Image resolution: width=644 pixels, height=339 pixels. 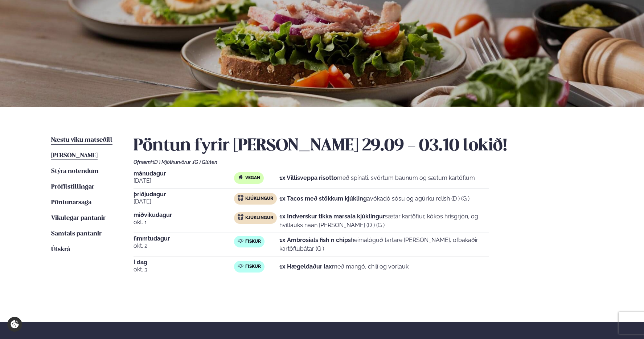 I want to click on span: okt. 2, so click(x=184, y=246).